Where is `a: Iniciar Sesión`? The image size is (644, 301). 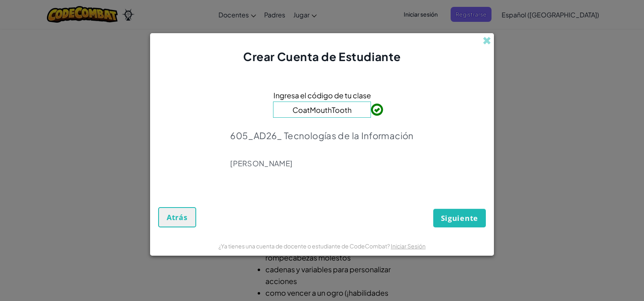 a: Iniciar Sesión is located at coordinates (408, 246).